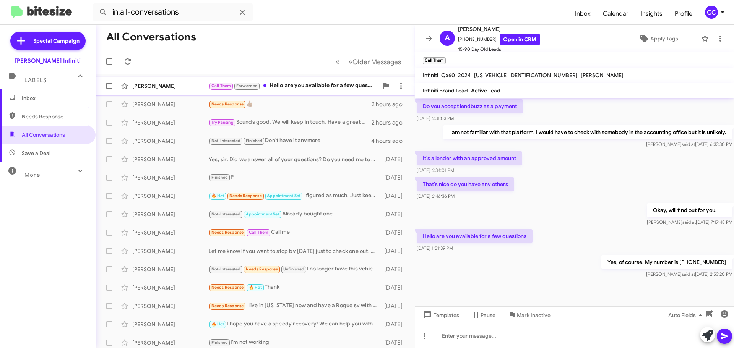  What do you see at coordinates (519, 39) in the screenshot?
I see `a: Open in CRM` at bounding box center [519, 39].